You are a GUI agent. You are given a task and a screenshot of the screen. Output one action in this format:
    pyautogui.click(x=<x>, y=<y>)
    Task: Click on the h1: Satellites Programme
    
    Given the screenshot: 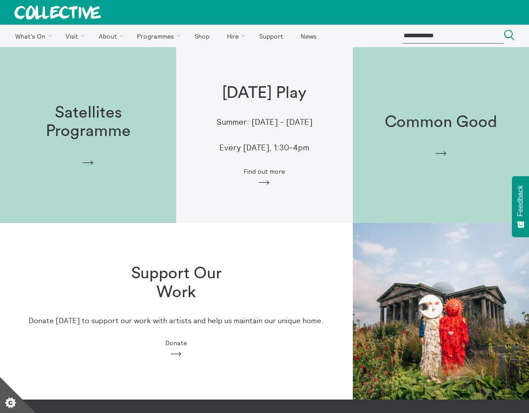 What is the action you would take?
    pyautogui.click(x=88, y=122)
    